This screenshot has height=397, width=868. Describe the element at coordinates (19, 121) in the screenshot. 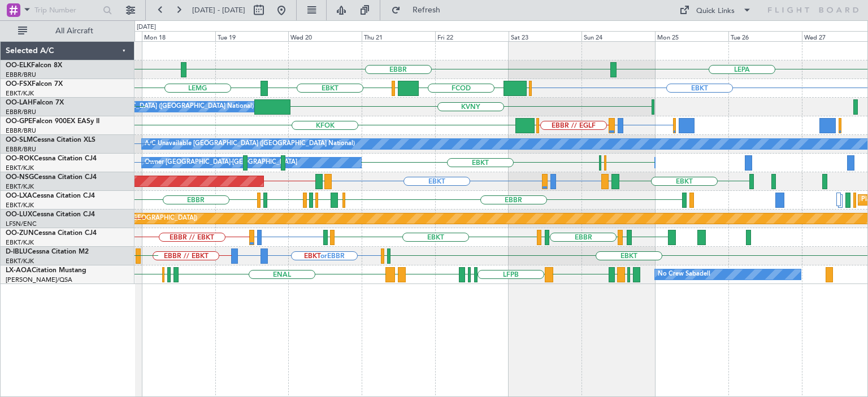

I see `span: OO-GPE` at that location.